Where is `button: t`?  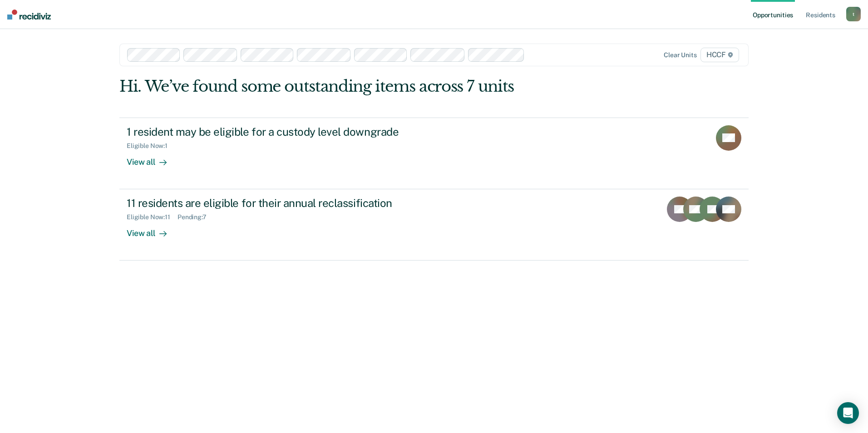
button: t is located at coordinates (854, 14).